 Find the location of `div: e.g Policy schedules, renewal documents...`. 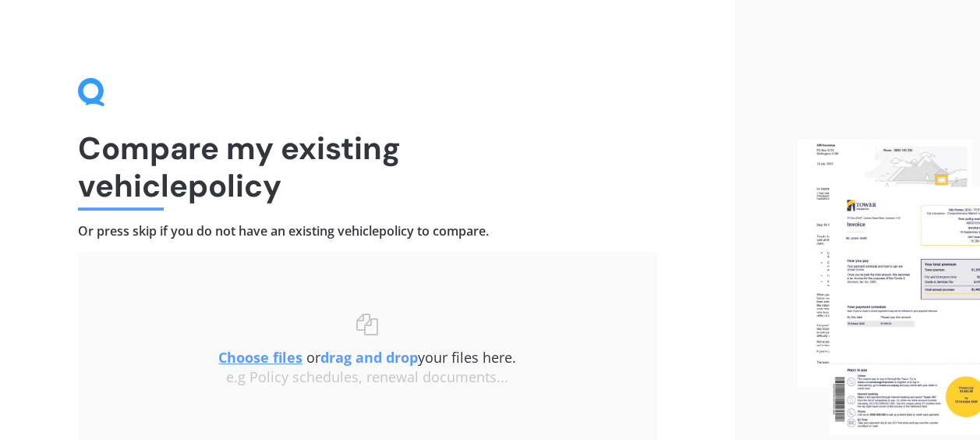

div: e.g Policy schedules, renewal documents... is located at coordinates (367, 378).